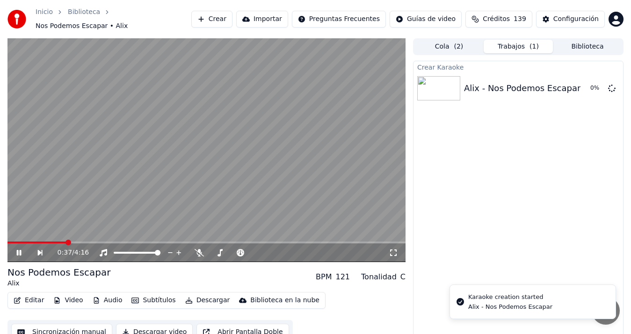 This screenshot has height=334, width=631. I want to click on a: Inicio, so click(44, 12).